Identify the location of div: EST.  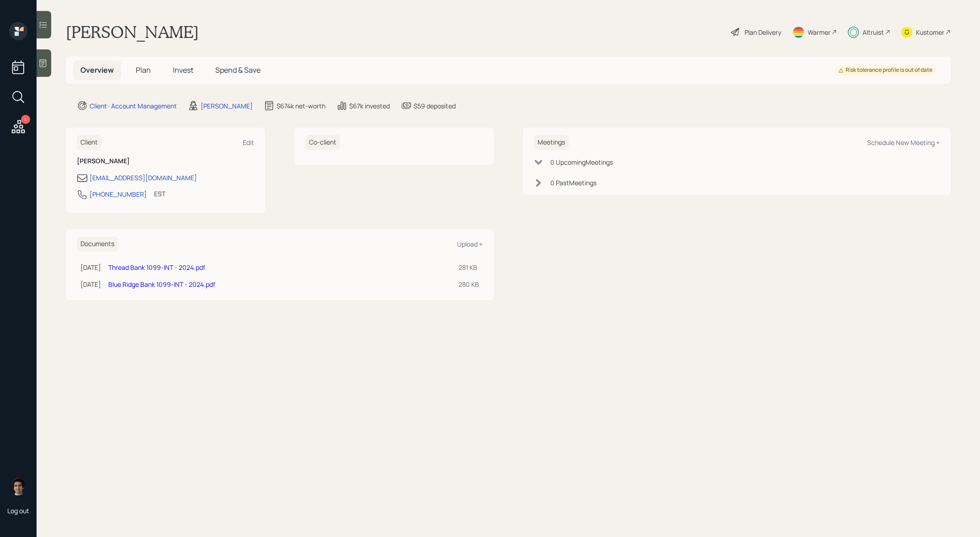
(159, 194).